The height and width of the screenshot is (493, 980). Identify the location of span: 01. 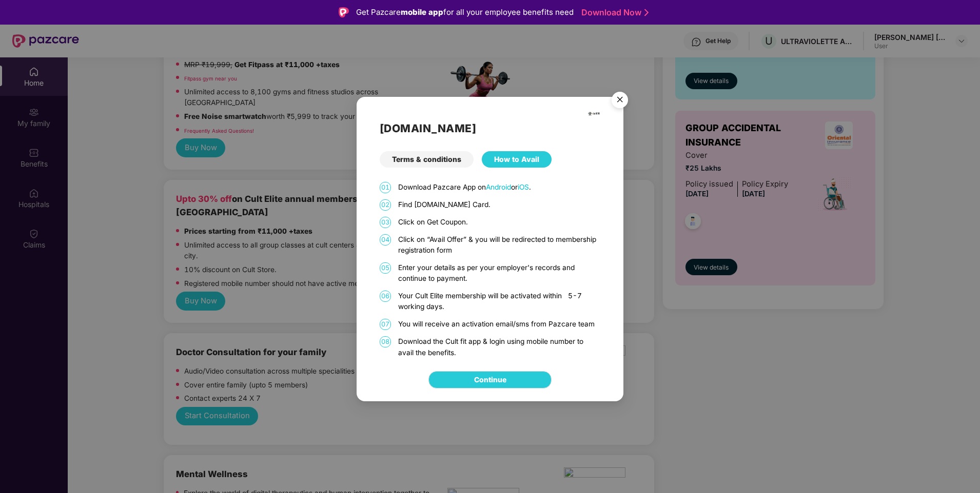
(385, 187).